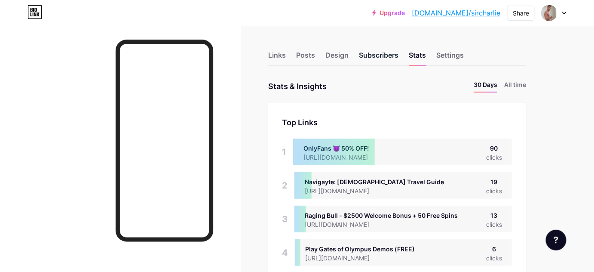  I want to click on div: 1, so click(284, 152).